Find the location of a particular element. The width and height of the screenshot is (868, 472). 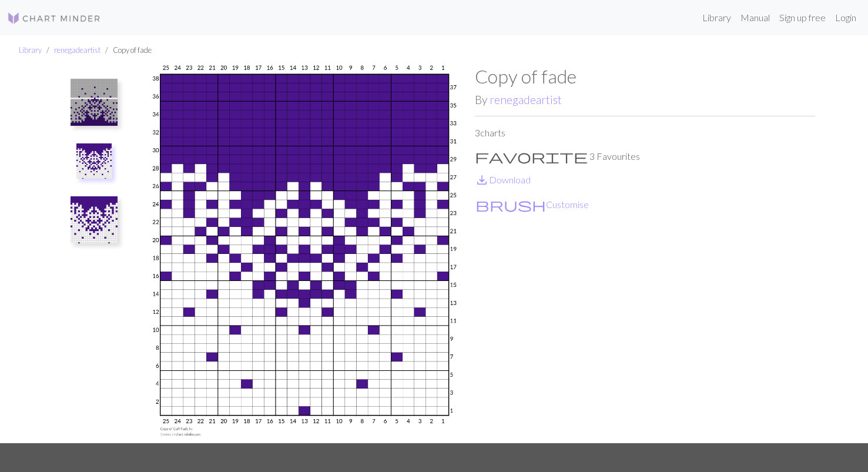

button: CustomiseCustomise is located at coordinates (532, 205).